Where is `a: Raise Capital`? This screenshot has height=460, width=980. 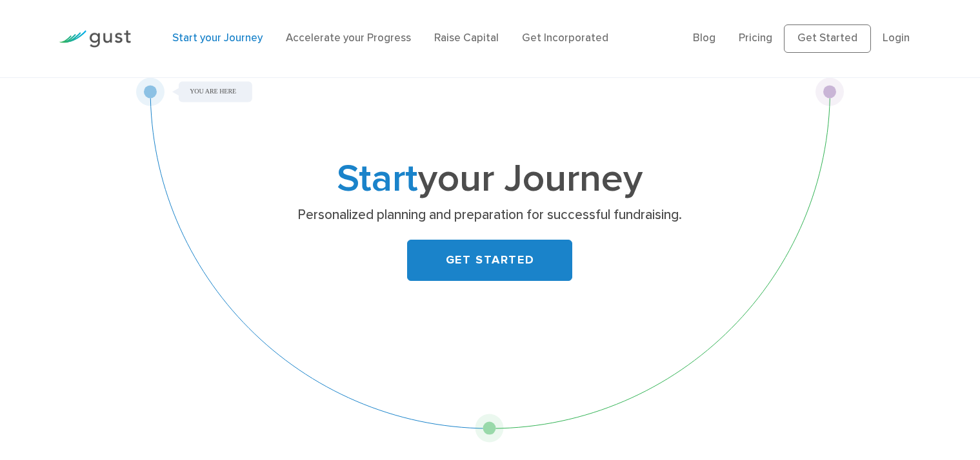
a: Raise Capital is located at coordinates (467, 38).